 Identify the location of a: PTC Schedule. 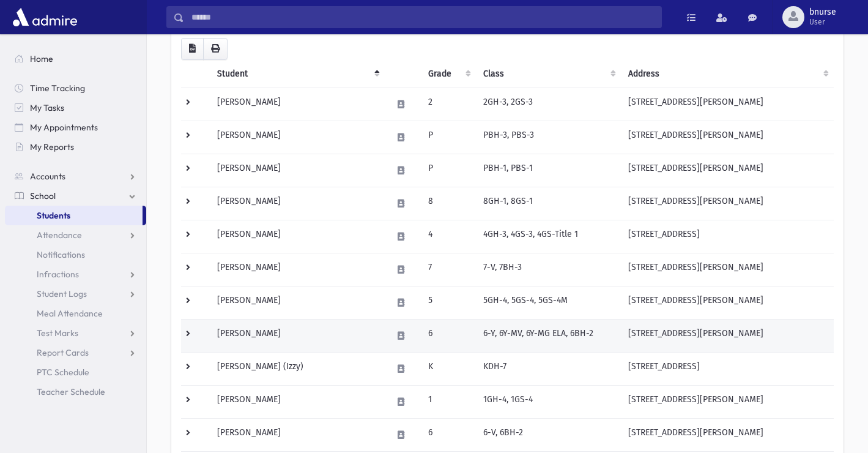
(76, 372).